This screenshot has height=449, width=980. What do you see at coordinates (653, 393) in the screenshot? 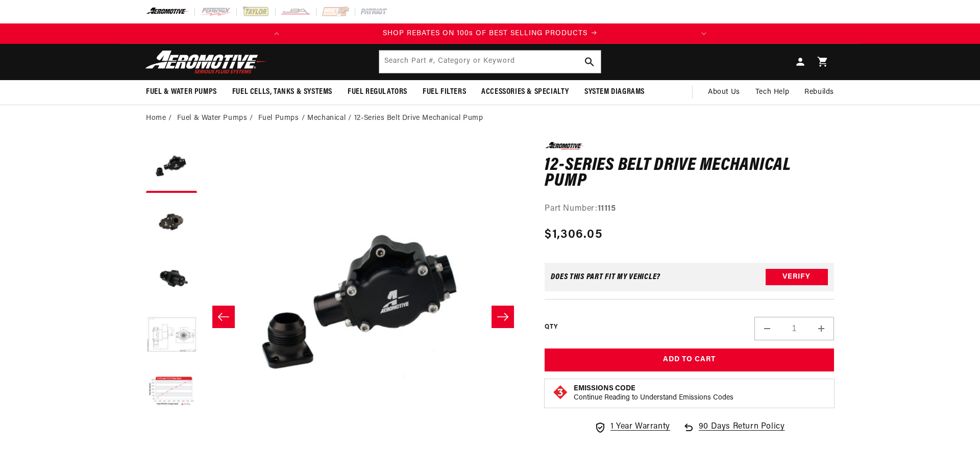
I see `button: Emissions CodeContinue Reading to Understand Emissions Codes` at bounding box center [653, 393].